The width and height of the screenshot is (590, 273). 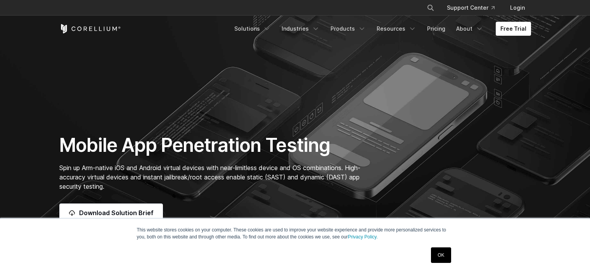 I want to click on a: Support Center, so click(x=470, y=8).